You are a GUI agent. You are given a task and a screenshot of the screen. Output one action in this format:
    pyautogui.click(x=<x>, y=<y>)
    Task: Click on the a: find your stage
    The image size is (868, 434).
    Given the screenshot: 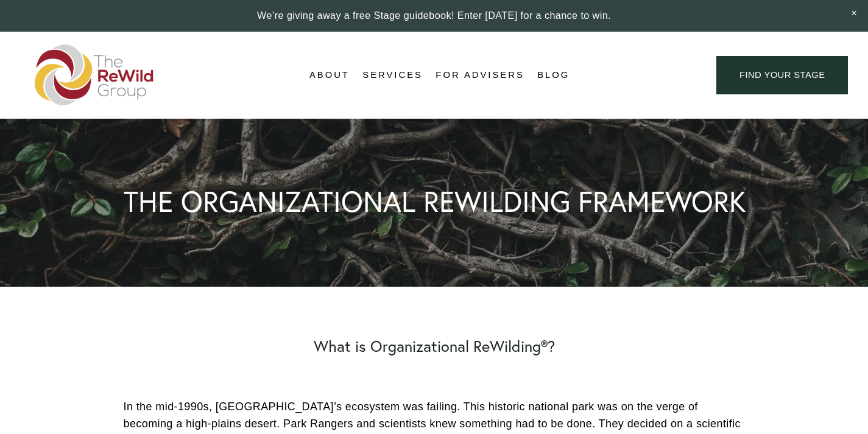 What is the action you would take?
    pyautogui.click(x=783, y=75)
    